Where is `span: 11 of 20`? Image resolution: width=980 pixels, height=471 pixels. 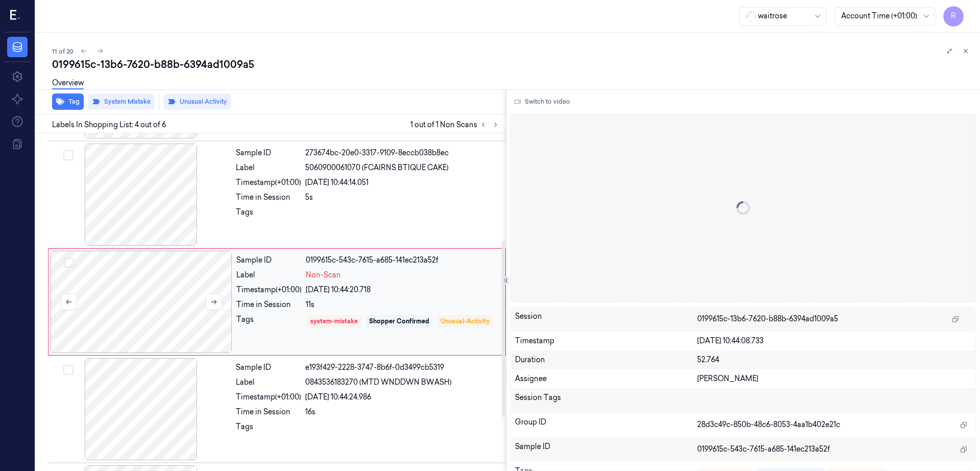
span: 11 of 20 is located at coordinates (63, 51).